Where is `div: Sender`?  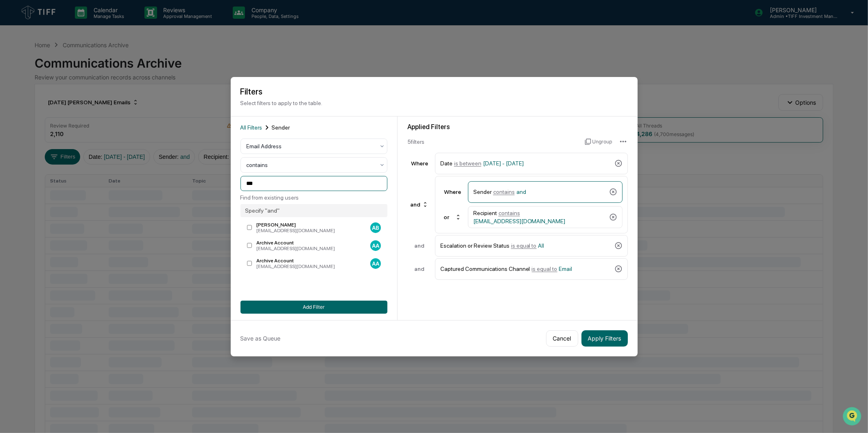
div: Sender is located at coordinates (539, 191).